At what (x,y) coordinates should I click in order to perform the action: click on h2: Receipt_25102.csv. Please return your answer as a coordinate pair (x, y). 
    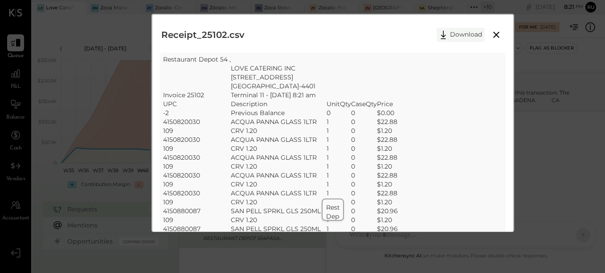
    Looking at the image, I should click on (203, 35).